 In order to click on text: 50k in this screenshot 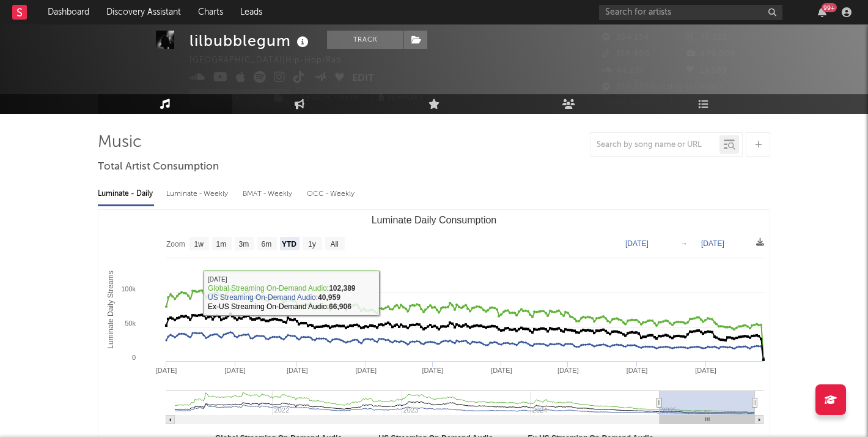, I will do `click(130, 323)`.